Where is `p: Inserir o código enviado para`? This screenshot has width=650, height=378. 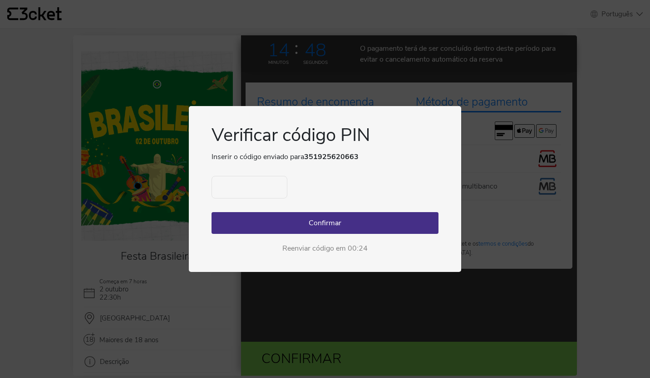
p: Inserir o código enviado para is located at coordinates (325, 157).